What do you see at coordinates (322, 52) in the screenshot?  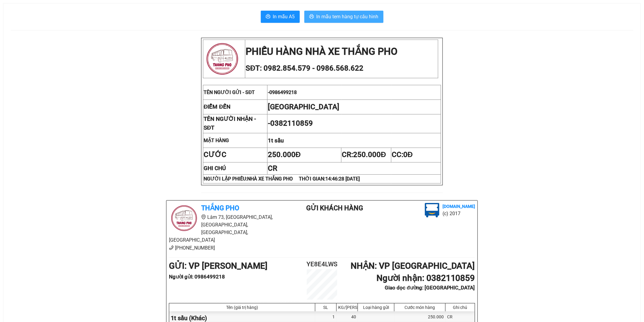 I see `strong: PHIẾU HÀNG NHÀ XE THẮNG PHO` at bounding box center [322, 52].